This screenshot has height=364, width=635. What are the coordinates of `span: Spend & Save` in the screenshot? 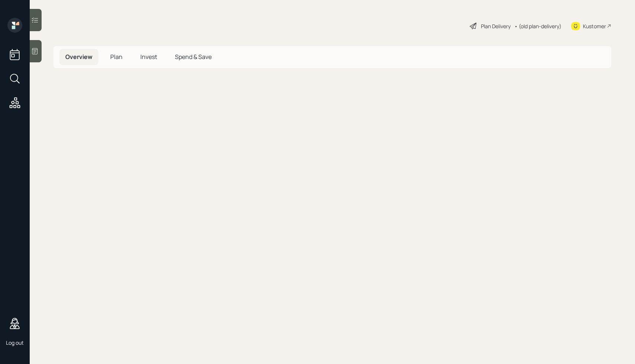 It's located at (193, 57).